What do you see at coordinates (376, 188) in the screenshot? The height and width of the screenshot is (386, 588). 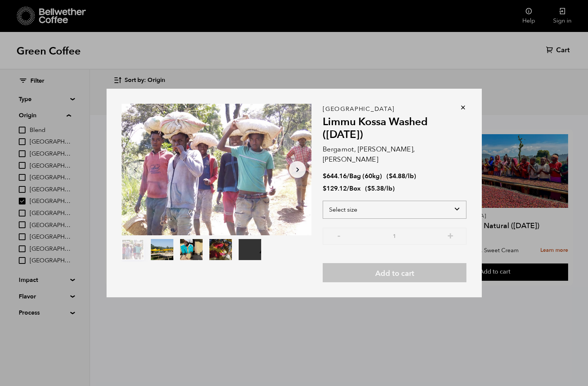 I see `bdi: 5.38` at bounding box center [376, 188].